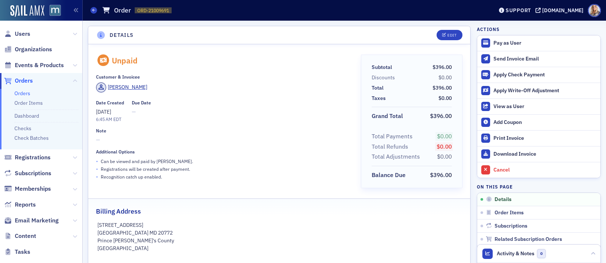 This screenshot has width=606, height=263. I want to click on span: Balance Due, so click(390, 175).